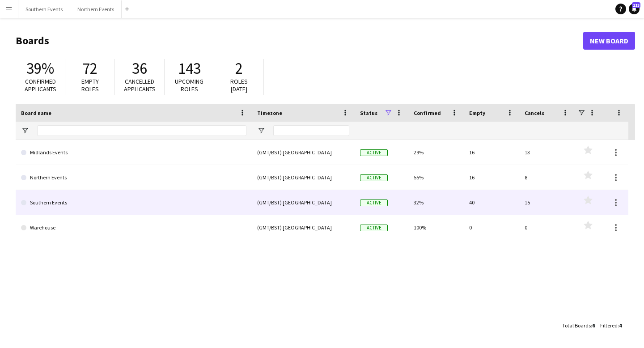 The image size is (644, 348). I want to click on span: Total Boards, so click(577, 325).